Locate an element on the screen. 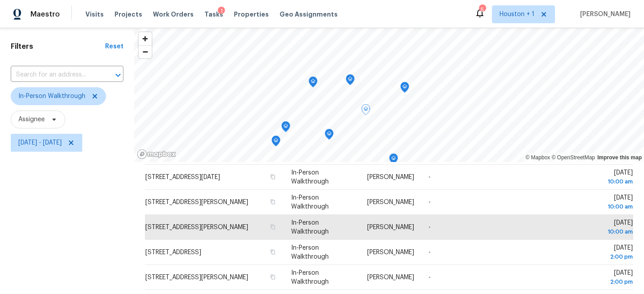 Image resolution: width=644 pixels, height=294 pixels. input: Search for an address... is located at coordinates (55, 75).